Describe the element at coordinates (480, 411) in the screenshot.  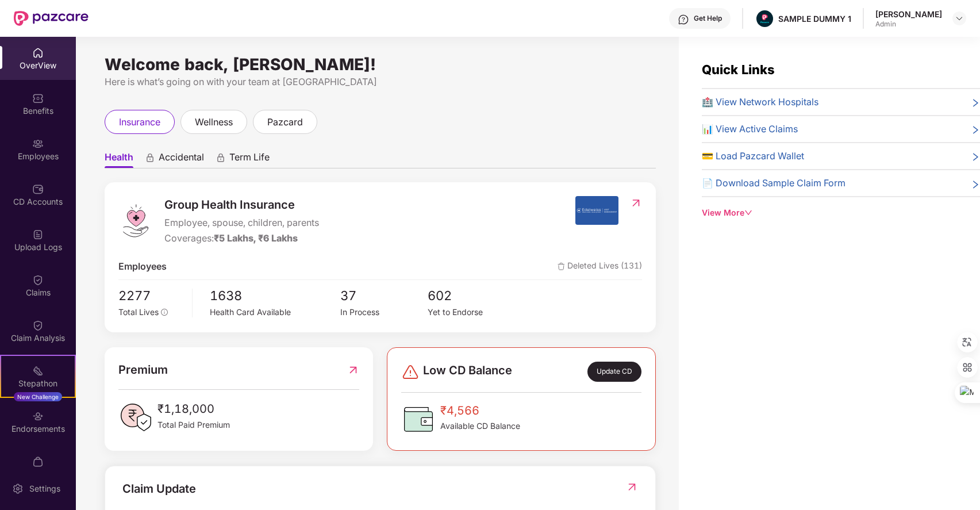
I see `span: ₹4,566` at that location.